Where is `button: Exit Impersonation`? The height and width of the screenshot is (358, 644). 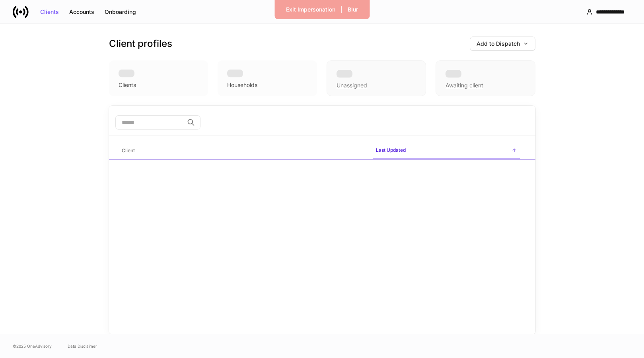 button: Exit Impersonation is located at coordinates (311, 10).